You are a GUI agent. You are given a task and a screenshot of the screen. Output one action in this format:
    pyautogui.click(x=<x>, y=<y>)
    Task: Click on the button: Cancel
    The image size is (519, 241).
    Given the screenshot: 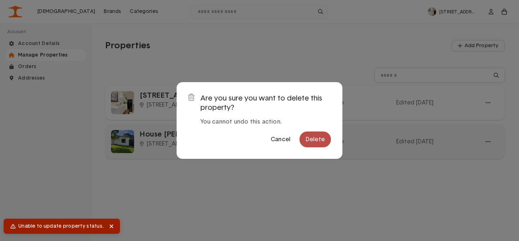 What is the action you would take?
    pyautogui.click(x=281, y=139)
    